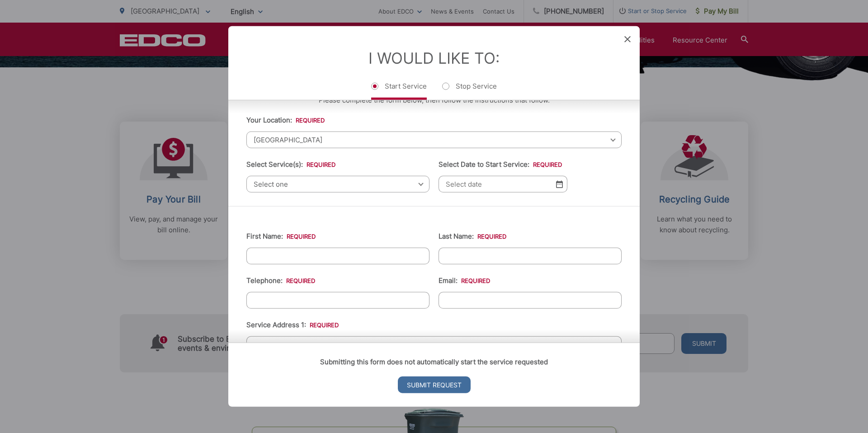 The image size is (868, 433). Describe the element at coordinates (292, 326) in the screenshot. I see `label: Service Address 1:` at that location.